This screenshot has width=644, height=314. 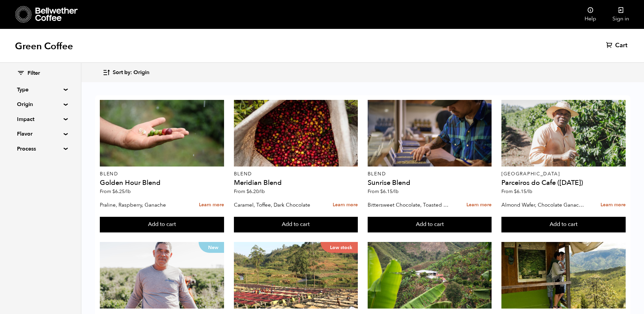 I want to click on h4: Golden Hour Blend, so click(x=162, y=183).